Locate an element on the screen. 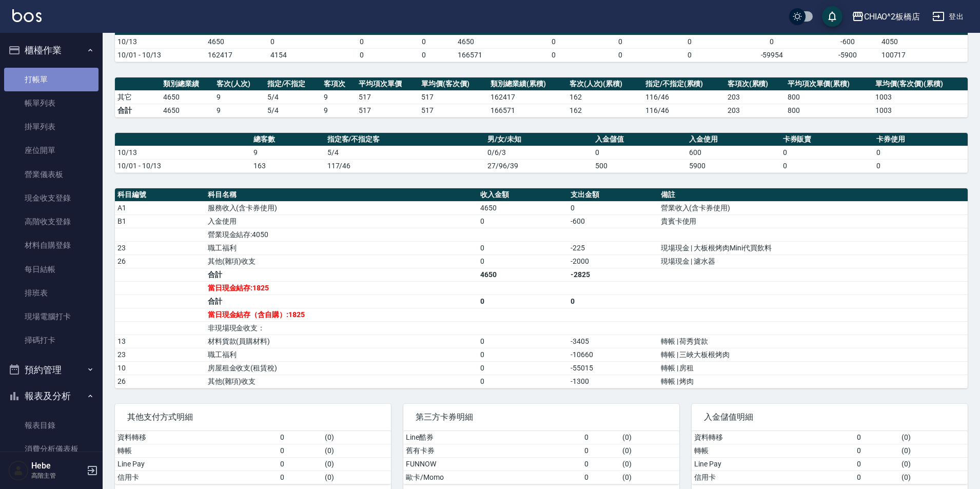 The width and height of the screenshot is (980, 489). th: 平均項次單價(累積) is located at coordinates (829, 84).